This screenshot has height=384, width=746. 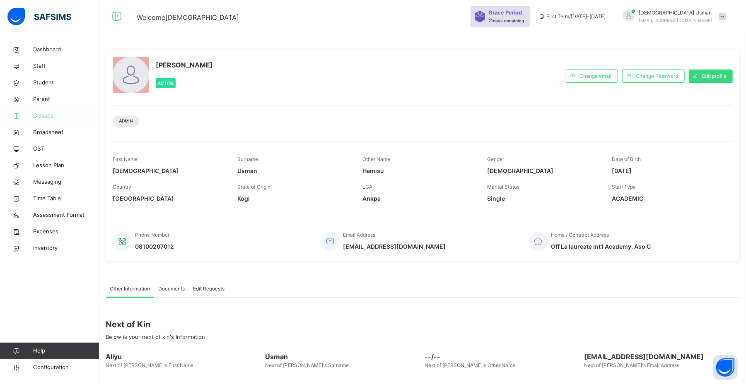 What do you see at coordinates (66, 248) in the screenshot?
I see `span: Inventory` at bounding box center [66, 248].